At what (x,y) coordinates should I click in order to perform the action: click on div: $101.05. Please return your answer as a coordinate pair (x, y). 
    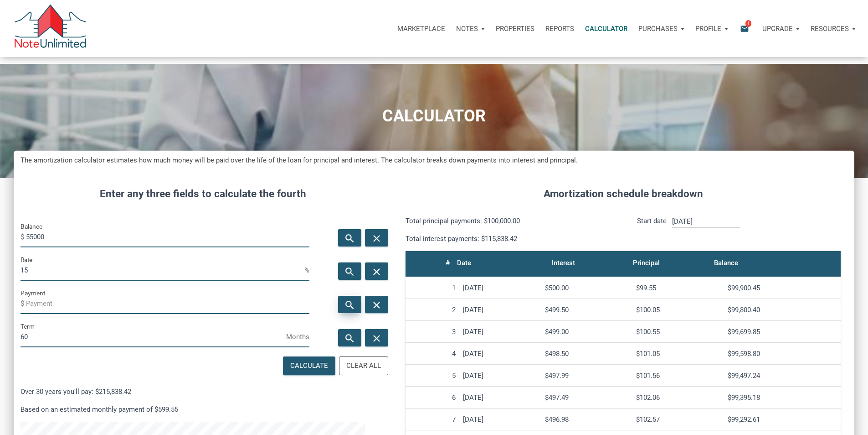
    Looking at the image, I should click on (679, 354).